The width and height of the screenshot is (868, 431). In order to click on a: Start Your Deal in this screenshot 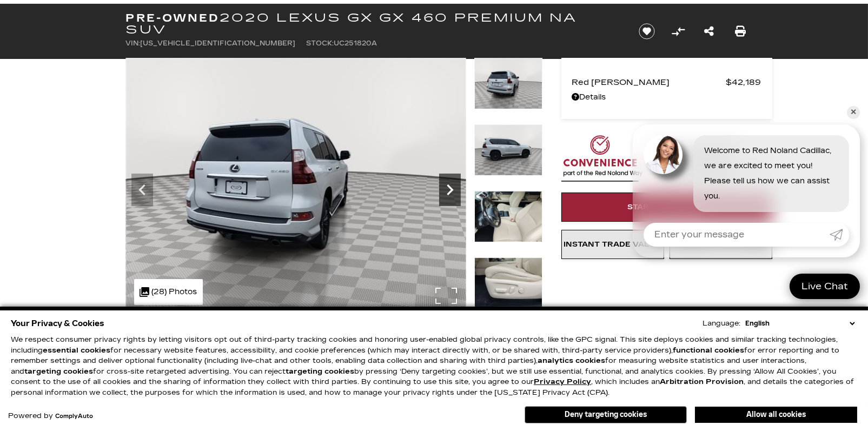, I will do `click(667, 207)`.